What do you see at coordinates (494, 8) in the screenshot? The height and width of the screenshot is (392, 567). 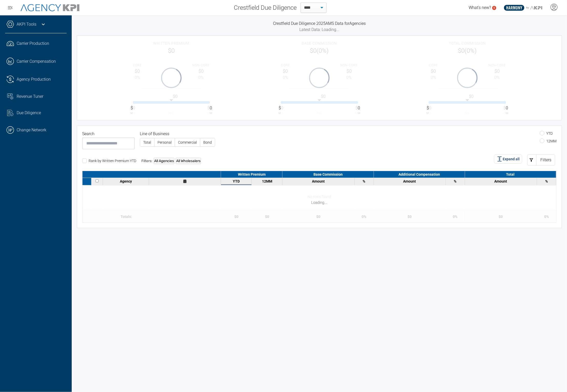 I see `a: 5` at bounding box center [494, 8].